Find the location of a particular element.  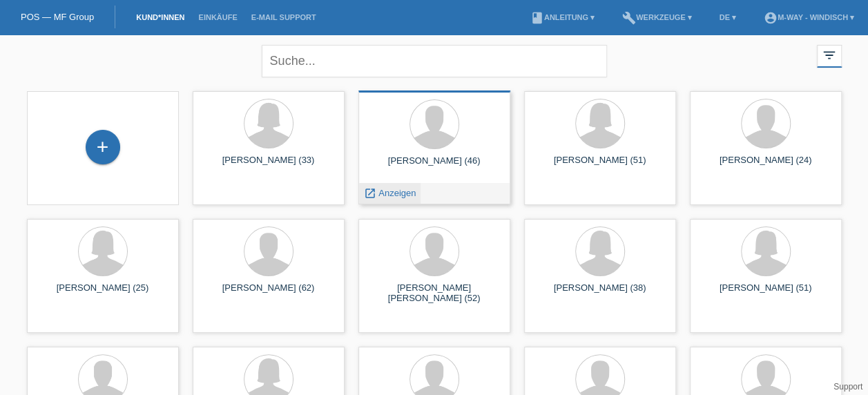

i: account_circle is located at coordinates (771, 18).